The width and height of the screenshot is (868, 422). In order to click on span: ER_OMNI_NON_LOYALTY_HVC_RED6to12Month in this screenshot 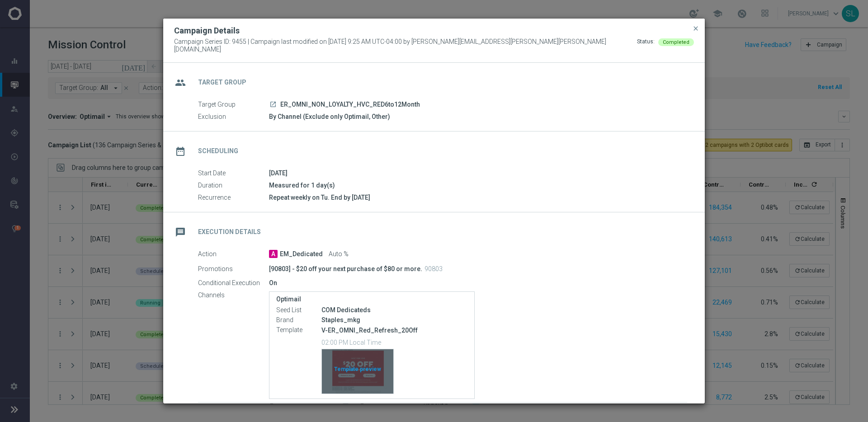, I will do `click(350, 105)`.